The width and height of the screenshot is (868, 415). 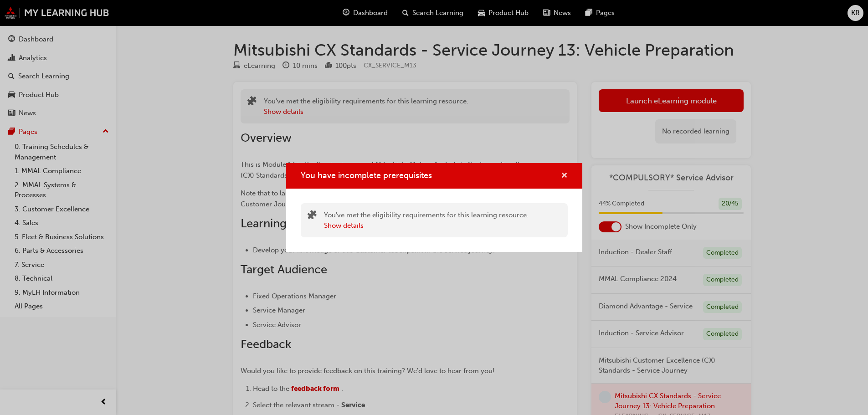 What do you see at coordinates (344, 226) in the screenshot?
I see `button: Show details` at bounding box center [344, 226].